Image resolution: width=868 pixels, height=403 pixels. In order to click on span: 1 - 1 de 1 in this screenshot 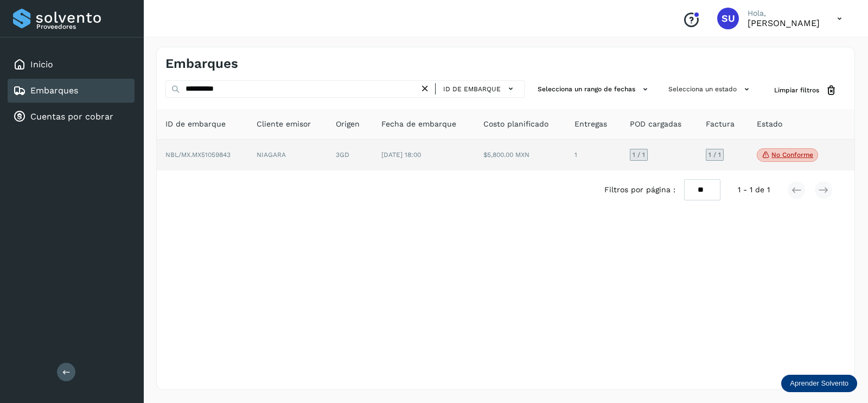, I will do `click(754, 189)`.